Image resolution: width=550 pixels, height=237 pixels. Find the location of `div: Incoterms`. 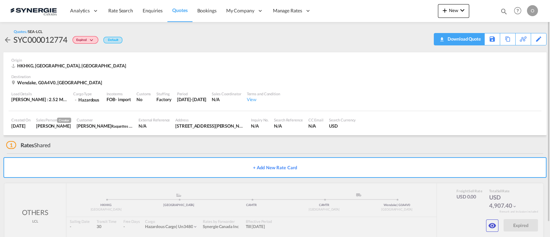

div: Incoterms is located at coordinates (119, 93).